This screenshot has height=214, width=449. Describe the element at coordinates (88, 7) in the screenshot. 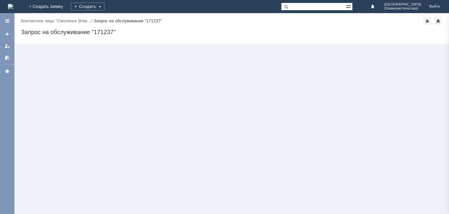

I see `div: Создать` at that location.